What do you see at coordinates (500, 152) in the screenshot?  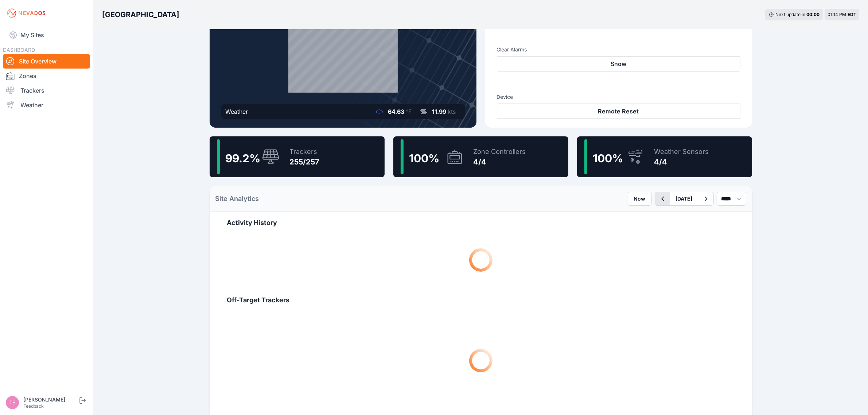 I see `div: Zone Controllers` at bounding box center [500, 152].